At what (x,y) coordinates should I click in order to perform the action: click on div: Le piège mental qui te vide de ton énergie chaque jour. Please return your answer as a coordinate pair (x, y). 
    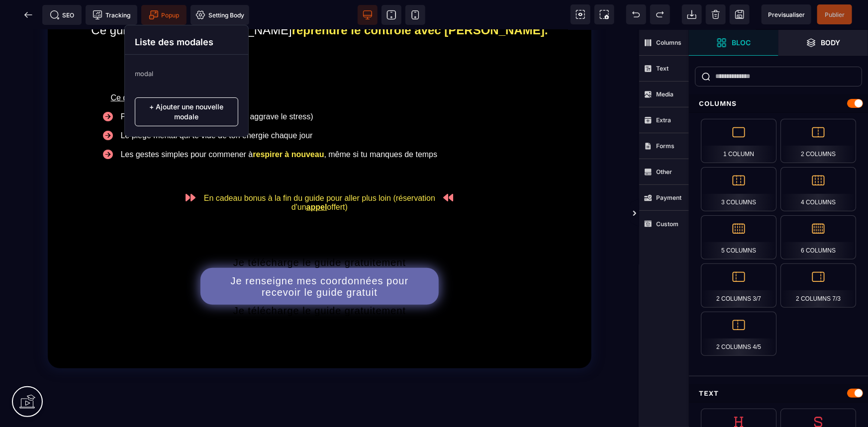
    Looking at the image, I should click on (328, 106).